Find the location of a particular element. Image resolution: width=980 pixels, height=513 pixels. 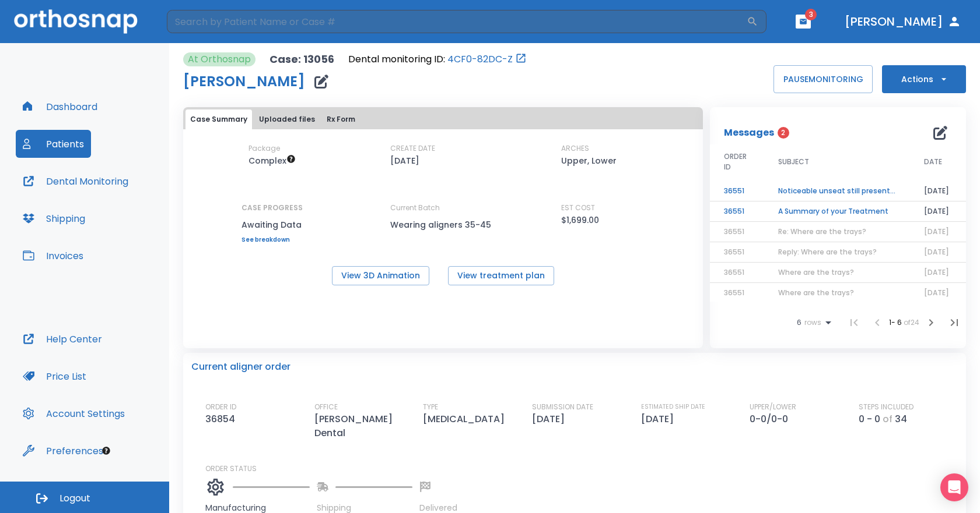

span: 2 is located at coordinates (783, 133).